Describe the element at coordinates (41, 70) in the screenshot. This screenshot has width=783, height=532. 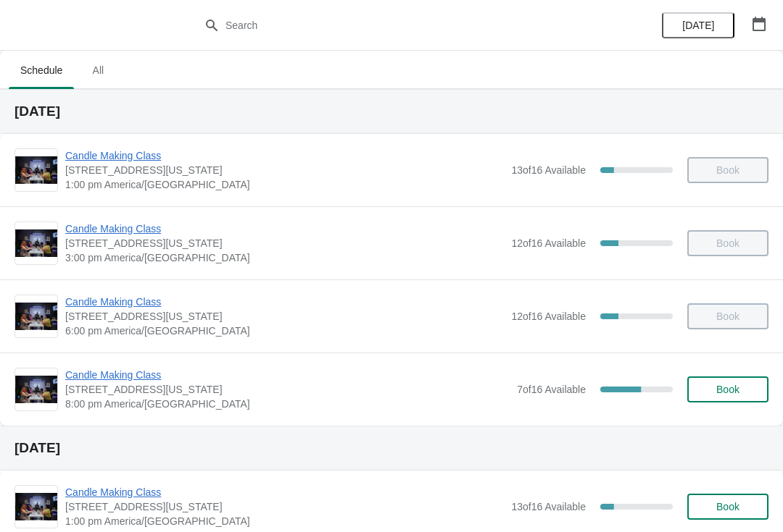
I see `span: Schedule` at that location.